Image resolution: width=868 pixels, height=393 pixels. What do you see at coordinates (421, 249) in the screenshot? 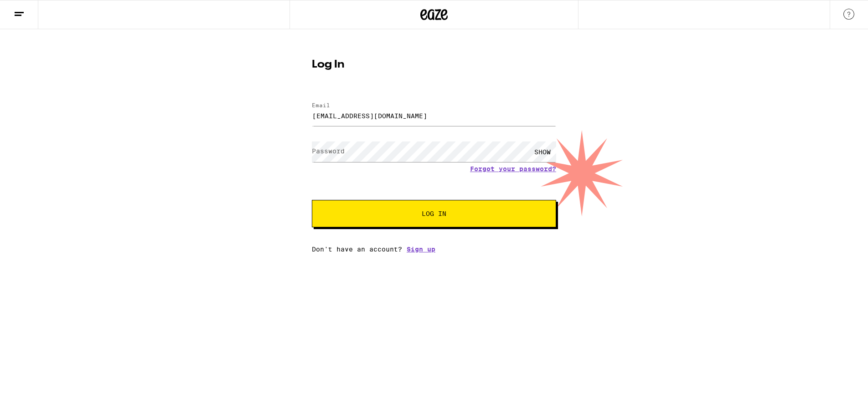
I see `a: Sign up` at bounding box center [421, 249].